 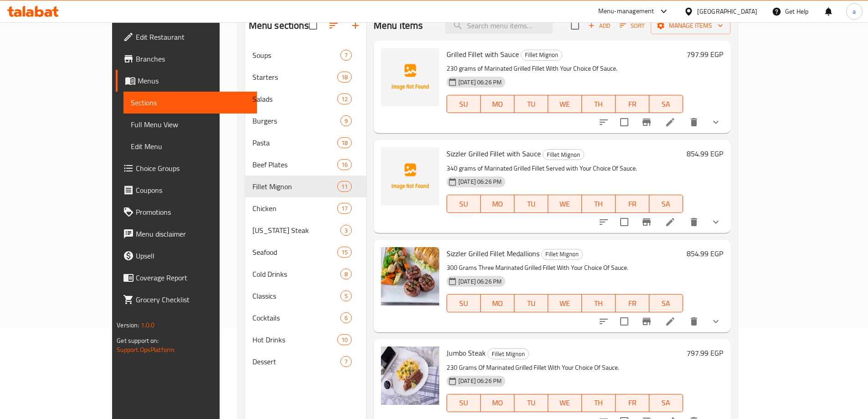 I want to click on img: Sizzler Grilled Fillet with Sauce, so click(x=410, y=177).